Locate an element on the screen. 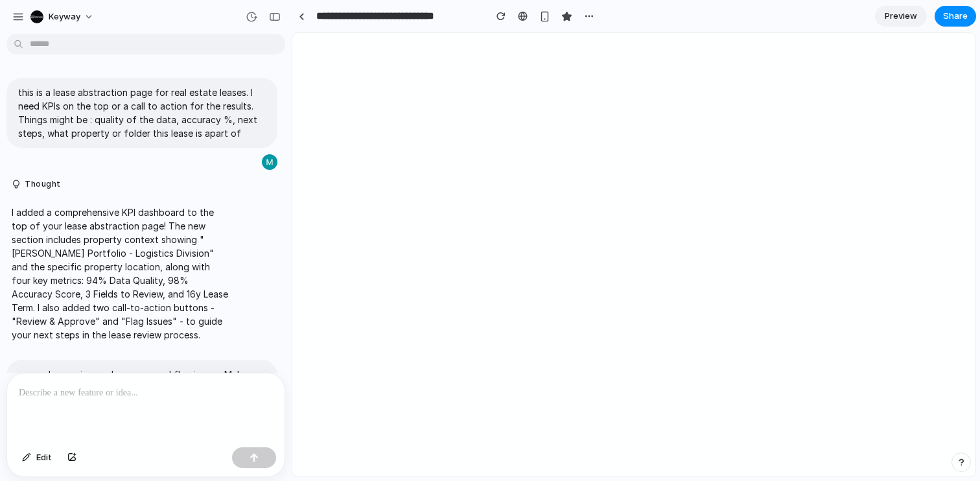  button: Edit is located at coordinates (37, 458).